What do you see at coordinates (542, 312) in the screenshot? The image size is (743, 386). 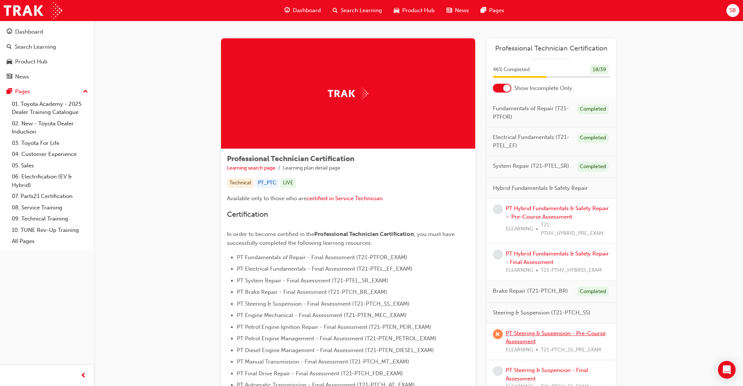 I see `span: Steering & Suspension (T21-PTCH_SS)` at bounding box center [542, 312].